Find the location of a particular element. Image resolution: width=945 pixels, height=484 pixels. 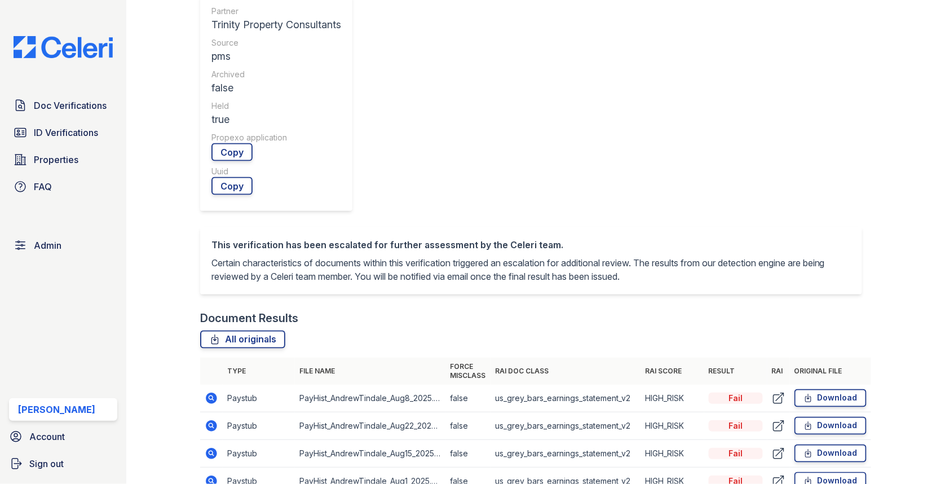

div: Source is located at coordinates (276, 43).